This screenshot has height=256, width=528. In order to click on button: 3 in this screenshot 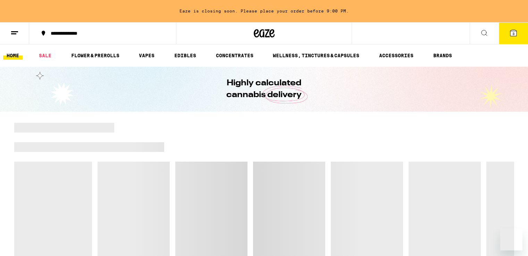, I will do `click(514, 33)`.